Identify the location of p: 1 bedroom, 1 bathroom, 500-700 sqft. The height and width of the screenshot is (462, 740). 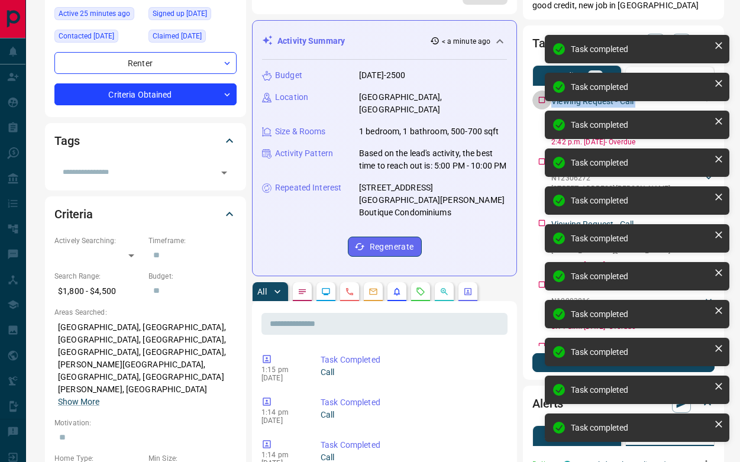
(429, 131).